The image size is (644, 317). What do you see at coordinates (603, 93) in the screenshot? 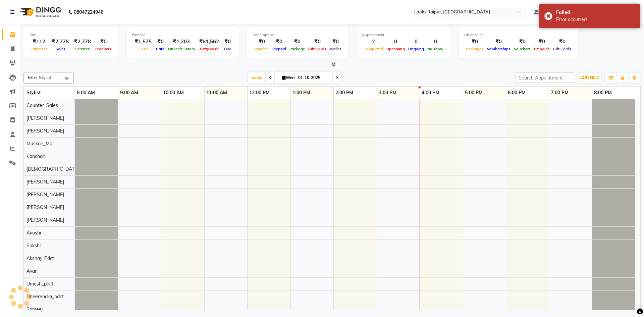
I see `a: 8:00 PM` at bounding box center [603, 93].